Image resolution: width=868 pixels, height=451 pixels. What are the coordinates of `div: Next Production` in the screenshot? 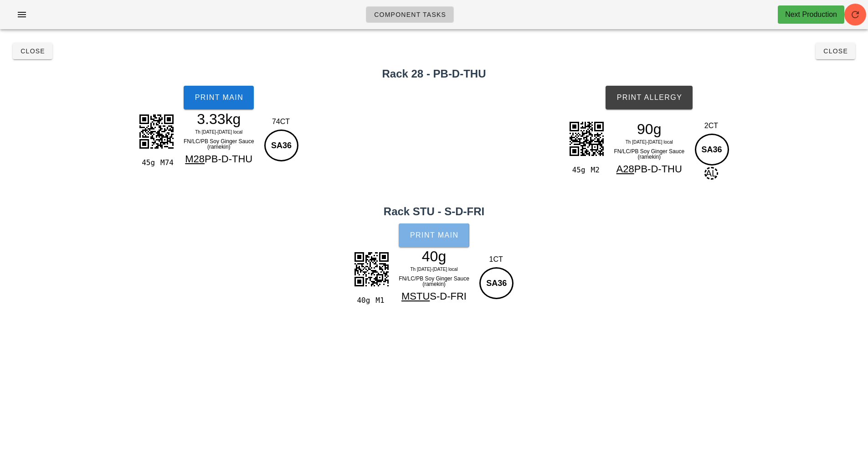 It's located at (811, 15).